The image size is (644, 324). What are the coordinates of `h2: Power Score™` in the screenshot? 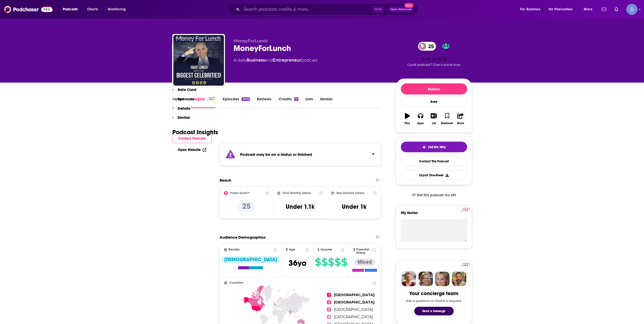 It's located at (240, 193).